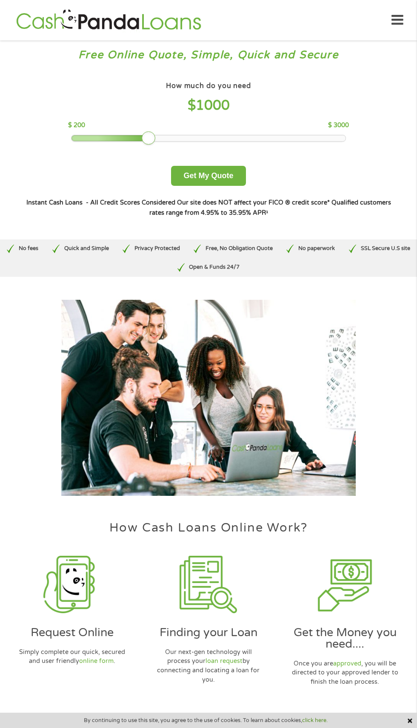 The image size is (417, 728). Describe the element at coordinates (77, 125) in the screenshot. I see `p: $ 200` at that location.